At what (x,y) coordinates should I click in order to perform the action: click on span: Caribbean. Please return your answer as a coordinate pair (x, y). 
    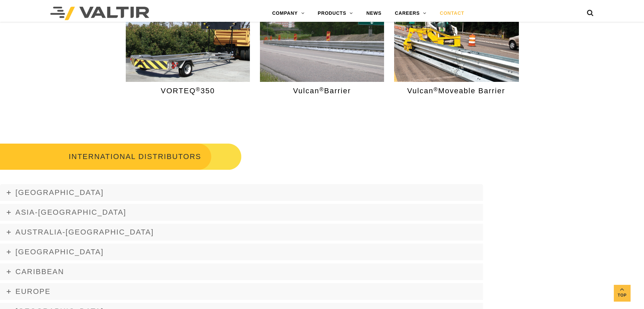
    Looking at the image, I should click on (39, 271).